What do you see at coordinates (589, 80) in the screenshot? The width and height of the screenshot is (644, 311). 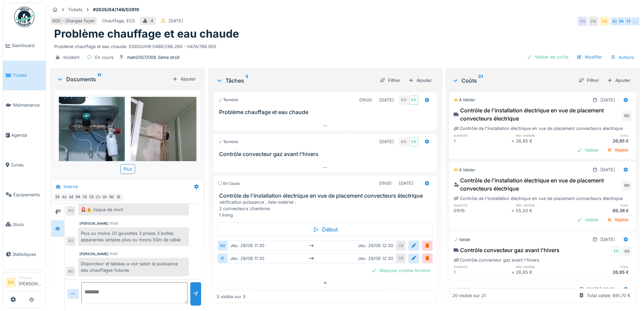 I see `div: Filtrer` at bounding box center [589, 80].